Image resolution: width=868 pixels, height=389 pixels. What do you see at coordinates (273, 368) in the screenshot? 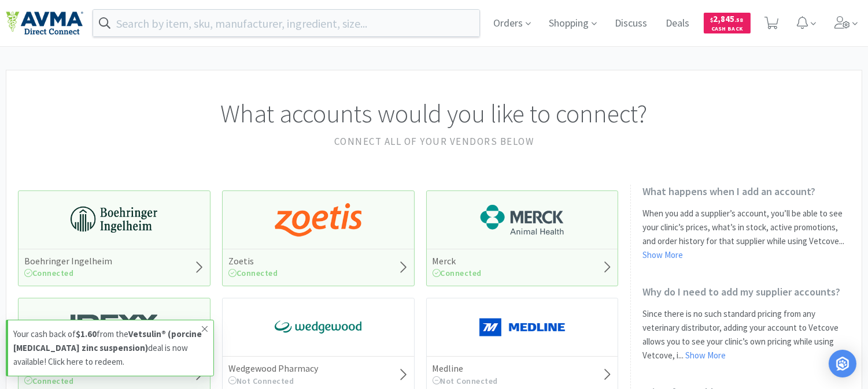
I see `h5: Wedgewood Pharmacy` at bounding box center [273, 368].